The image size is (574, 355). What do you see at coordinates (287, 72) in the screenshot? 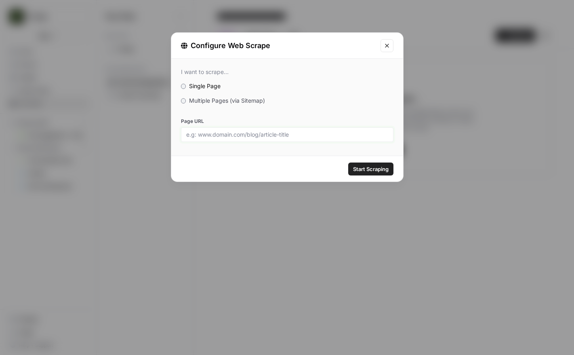
I see `div: I want to scrape...` at bounding box center [287, 72].